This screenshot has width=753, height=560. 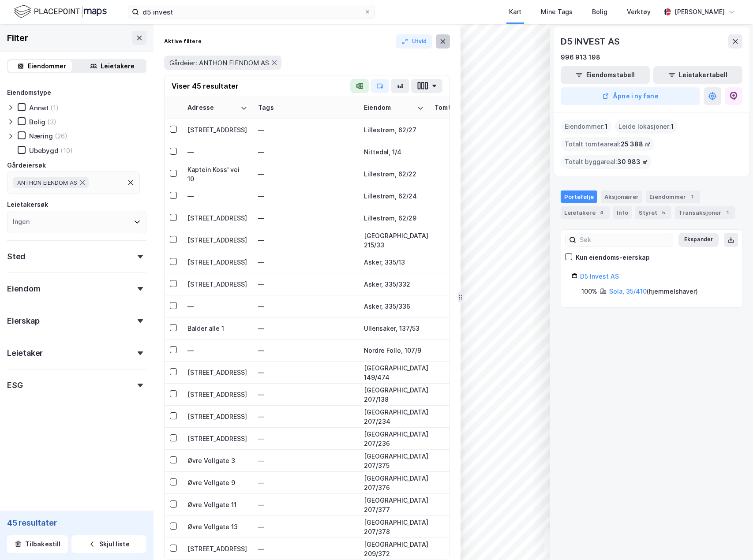 I want to click on button: Utvid, so click(x=414, y=42).